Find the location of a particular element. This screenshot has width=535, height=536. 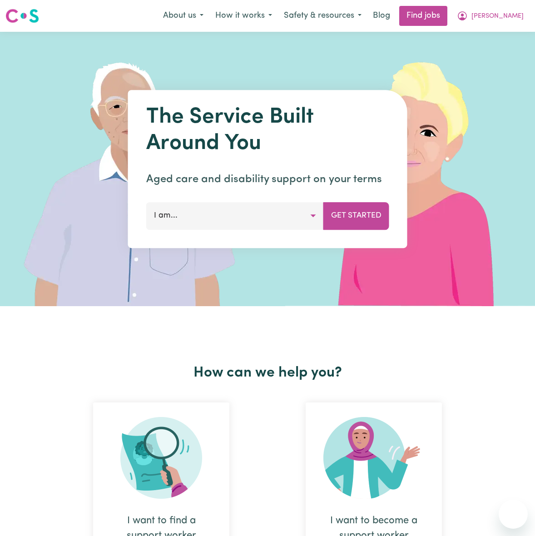

a: Blog is located at coordinates (382, 16).